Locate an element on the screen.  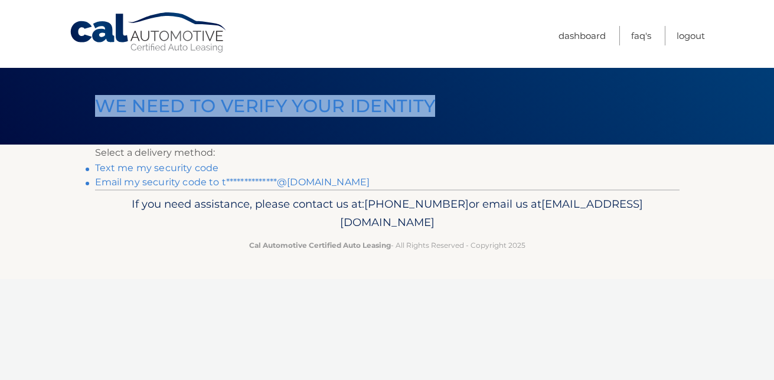
p: If you need assistance, please contact us at: or email us at is located at coordinates (387, 214).